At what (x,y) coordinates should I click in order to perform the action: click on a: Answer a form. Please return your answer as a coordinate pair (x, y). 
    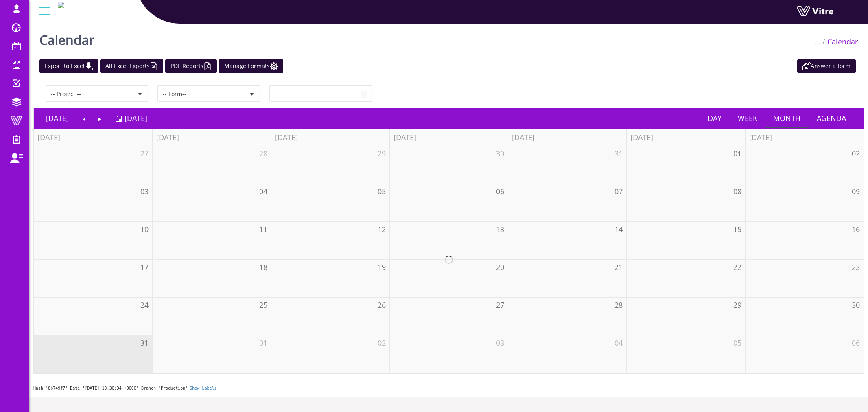
    Looking at the image, I should click on (826, 66).